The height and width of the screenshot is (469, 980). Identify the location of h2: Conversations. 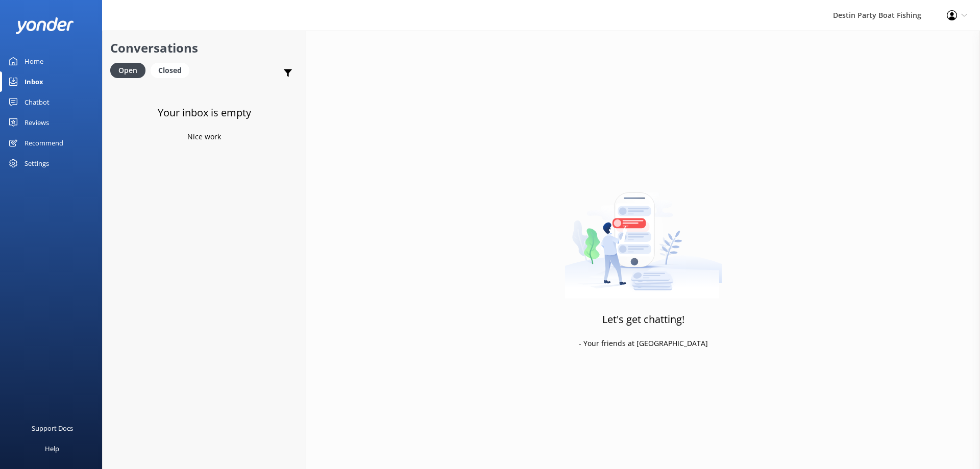
(204, 48).